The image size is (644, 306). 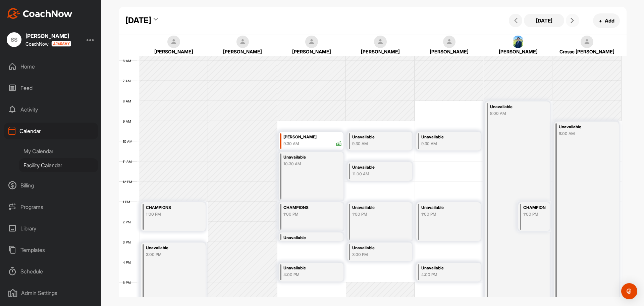 What do you see at coordinates (607, 21) in the screenshot?
I see `button: +Add` at bounding box center [607, 21].